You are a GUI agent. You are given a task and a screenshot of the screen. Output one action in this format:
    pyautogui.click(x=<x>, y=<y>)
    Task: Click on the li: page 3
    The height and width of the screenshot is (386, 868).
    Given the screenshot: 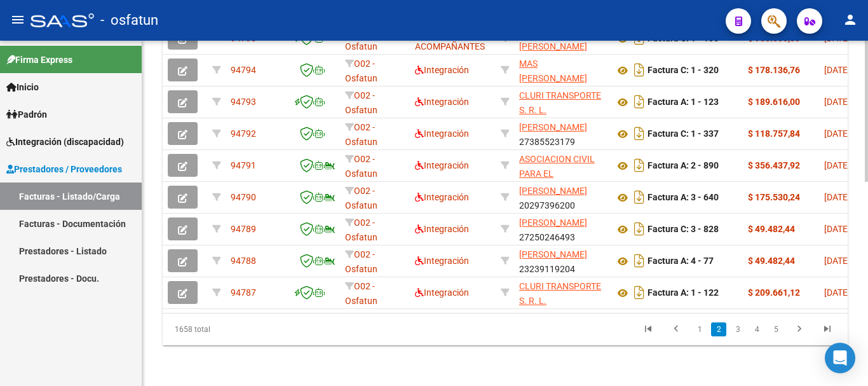 What is the action you would take?
    pyautogui.click(x=738, y=329)
    